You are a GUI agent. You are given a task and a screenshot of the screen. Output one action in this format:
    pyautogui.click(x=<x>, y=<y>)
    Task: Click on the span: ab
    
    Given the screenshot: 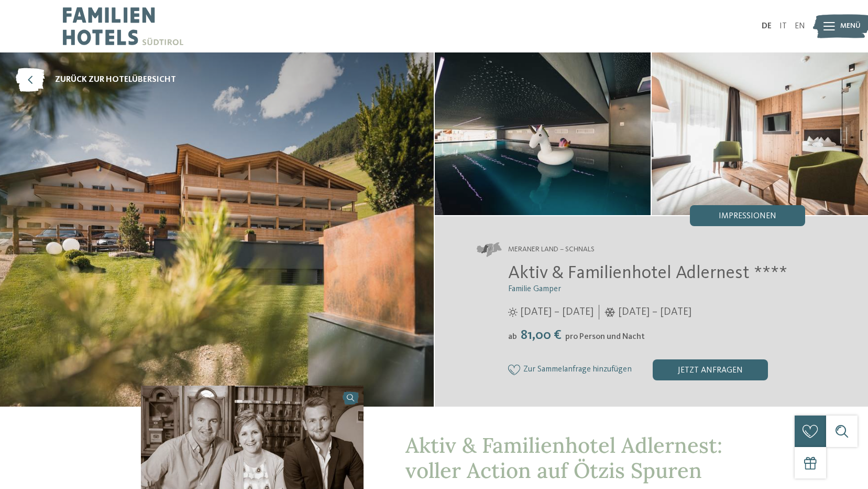 What is the action you would take?
    pyautogui.click(x=513, y=337)
    